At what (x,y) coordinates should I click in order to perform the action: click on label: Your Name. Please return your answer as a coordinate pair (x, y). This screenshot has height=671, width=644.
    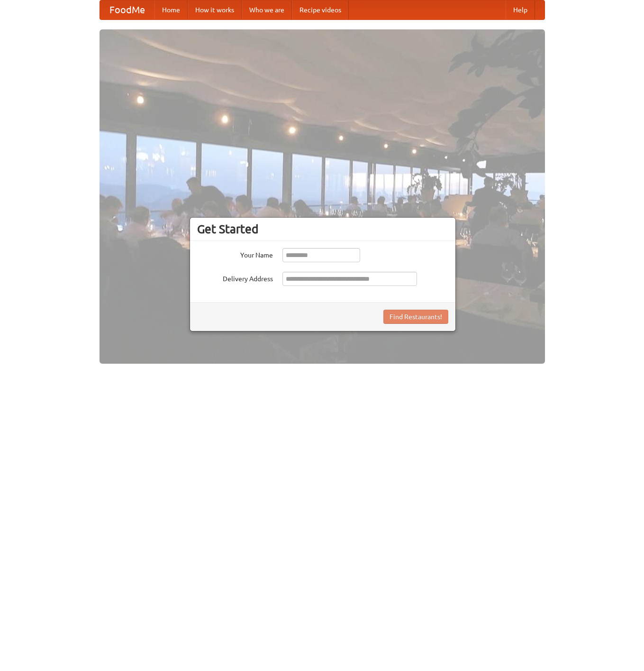
    Looking at the image, I should click on (235, 253).